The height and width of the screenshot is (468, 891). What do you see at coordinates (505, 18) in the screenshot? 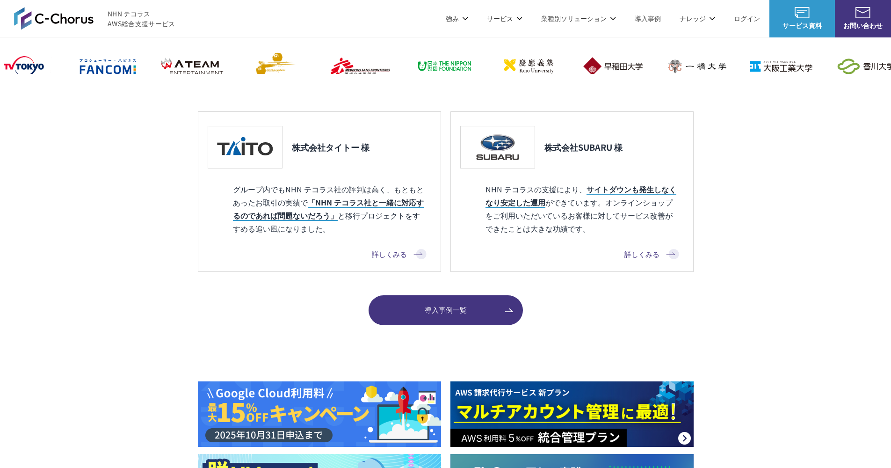
I see `p: サービス` at bounding box center [505, 18].